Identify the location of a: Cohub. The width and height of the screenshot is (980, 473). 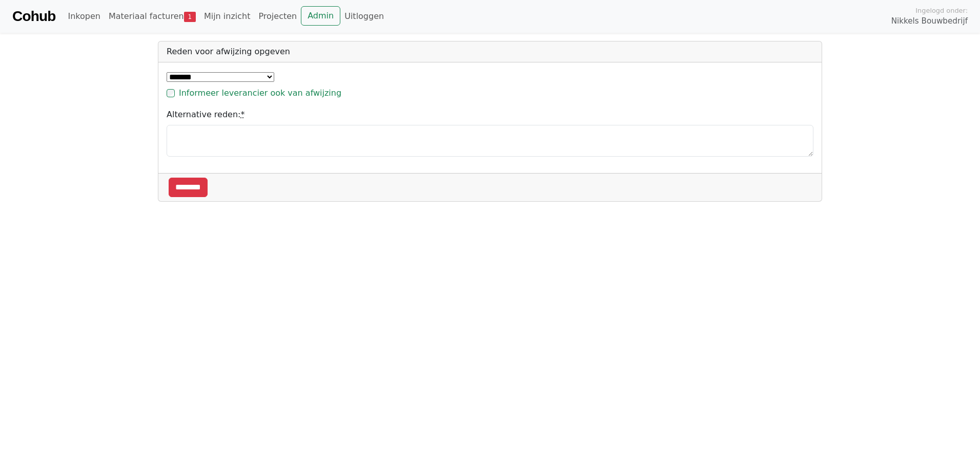
(34, 17).